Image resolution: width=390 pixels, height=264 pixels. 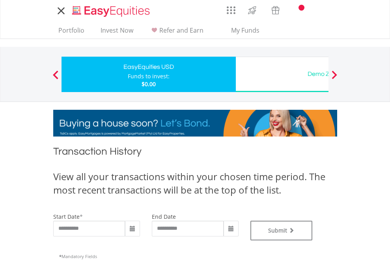 What do you see at coordinates (163, 217) in the screenshot?
I see `label: end date` at bounding box center [163, 217].